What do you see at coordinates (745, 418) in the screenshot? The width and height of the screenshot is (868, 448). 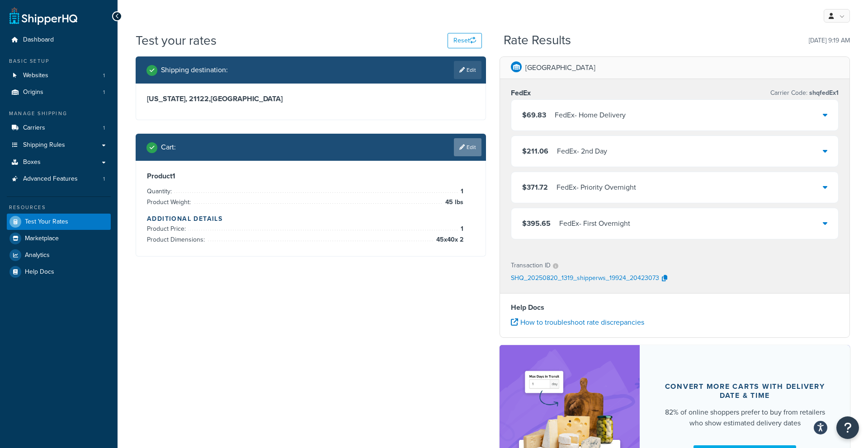 I see `div: 82% of online shoppers prefer to buy from retailers who show estimated delivery dates` at bounding box center [745, 418].